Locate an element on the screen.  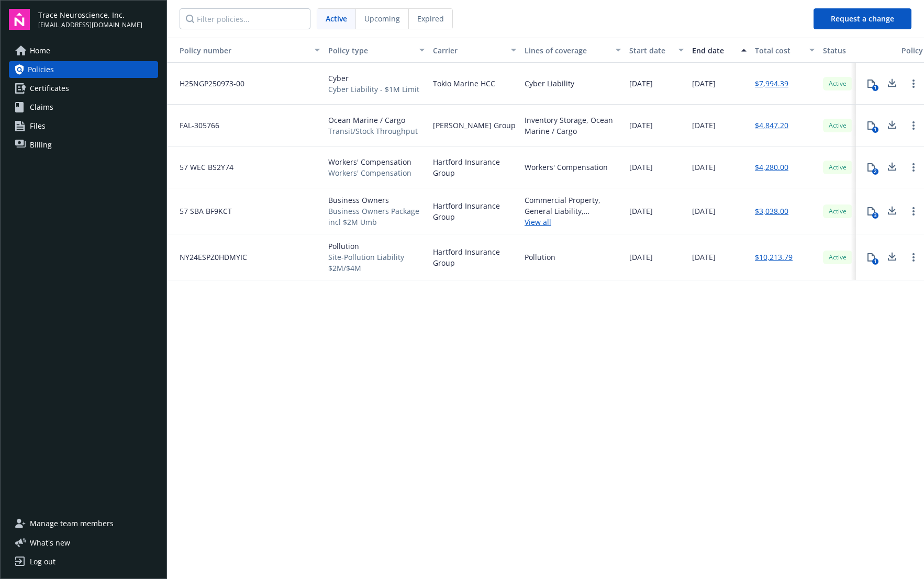
button: Policy type is located at coordinates (376, 51).